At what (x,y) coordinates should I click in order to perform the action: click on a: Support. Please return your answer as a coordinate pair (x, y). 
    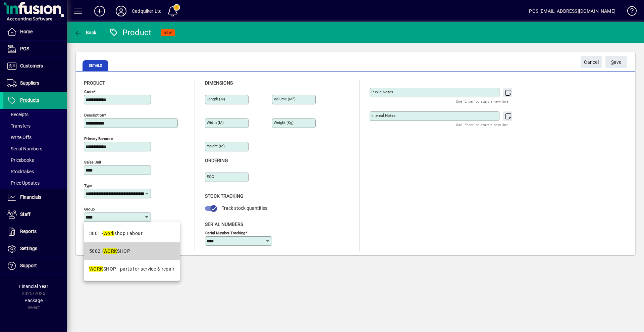
    Looking at the image, I should click on (35, 266).